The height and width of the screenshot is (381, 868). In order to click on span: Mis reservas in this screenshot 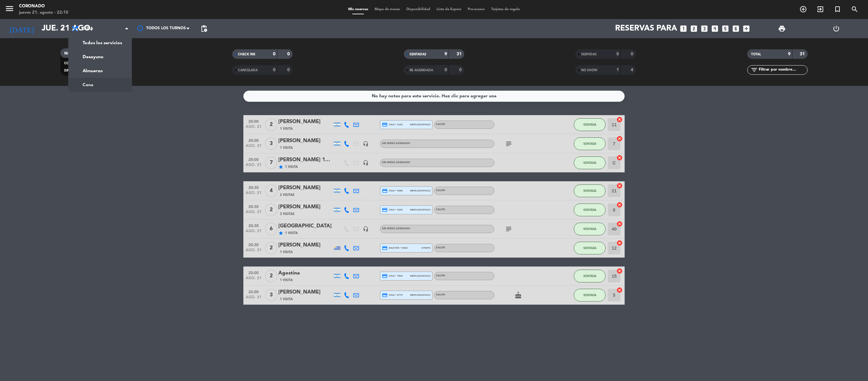, I will do `click(358, 9)`.